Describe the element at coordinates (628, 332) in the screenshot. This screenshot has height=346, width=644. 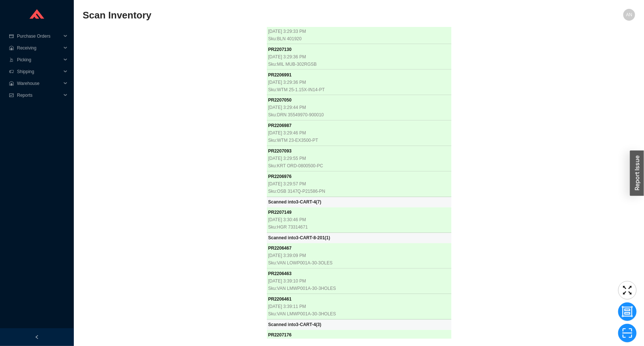
I see `span: scan` at that location.